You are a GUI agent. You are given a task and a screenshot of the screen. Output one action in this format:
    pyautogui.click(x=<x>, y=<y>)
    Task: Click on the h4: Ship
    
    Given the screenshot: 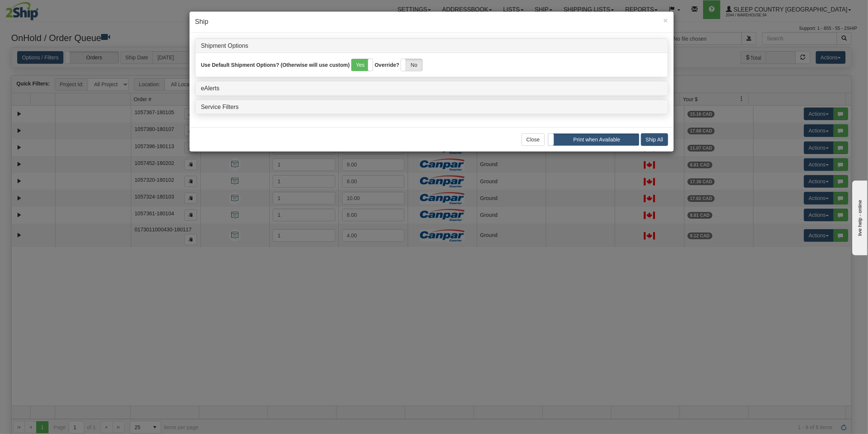 What is the action you would take?
    pyautogui.click(x=432, y=22)
    